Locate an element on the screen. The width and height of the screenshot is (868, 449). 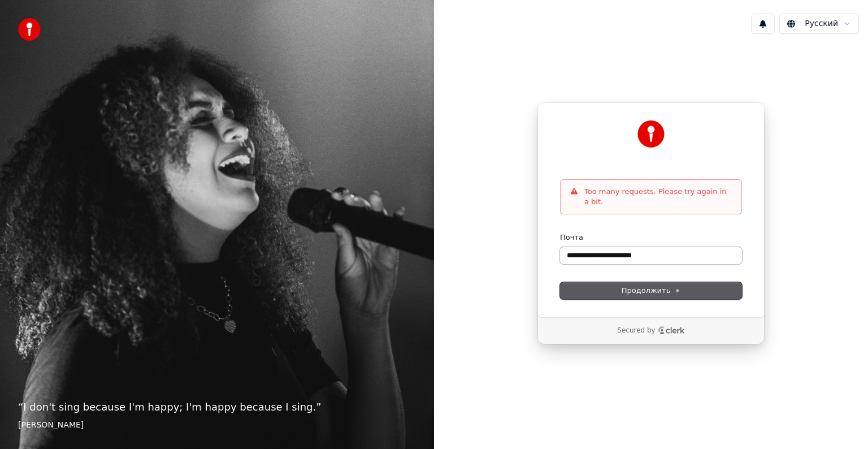
img: youka is located at coordinates (29, 29).